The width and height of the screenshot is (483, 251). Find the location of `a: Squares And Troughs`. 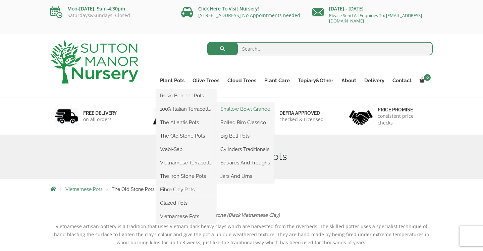

a: Squares And Troughs is located at coordinates (245, 163).